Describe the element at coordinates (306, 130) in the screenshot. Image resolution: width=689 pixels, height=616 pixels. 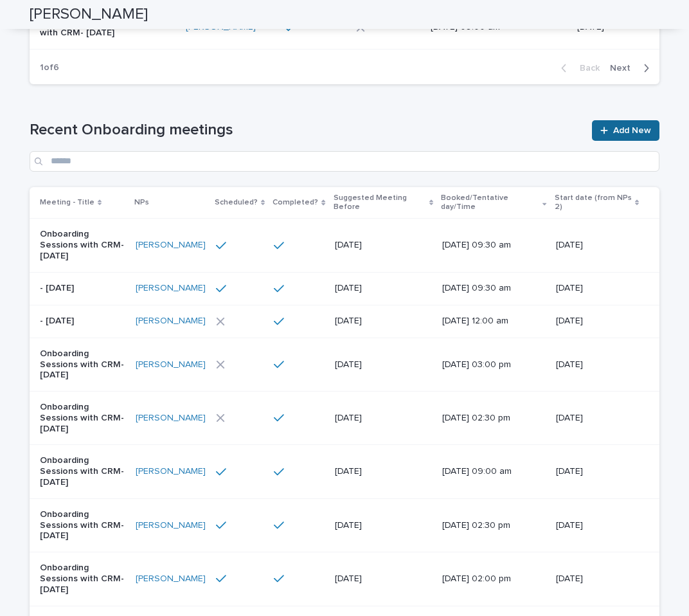
I see `h1: Recent Onboarding meetings` at that location.